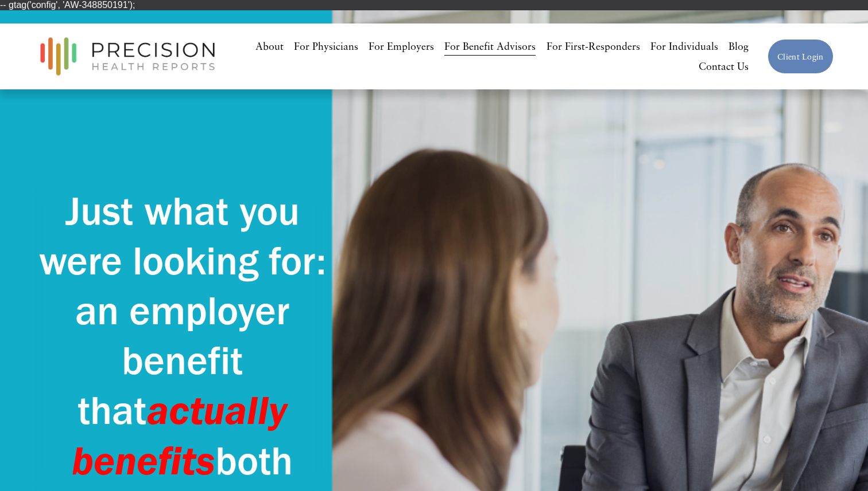  Describe the element at coordinates (401, 47) in the screenshot. I see `a: For Employers` at that location.